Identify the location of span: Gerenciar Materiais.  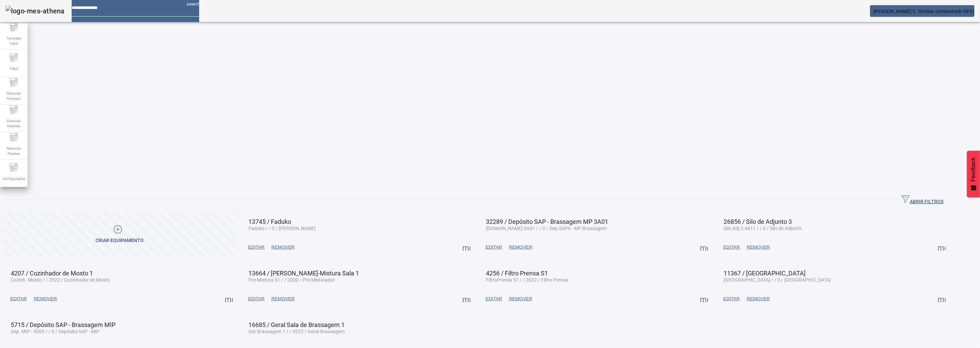
(14, 124).